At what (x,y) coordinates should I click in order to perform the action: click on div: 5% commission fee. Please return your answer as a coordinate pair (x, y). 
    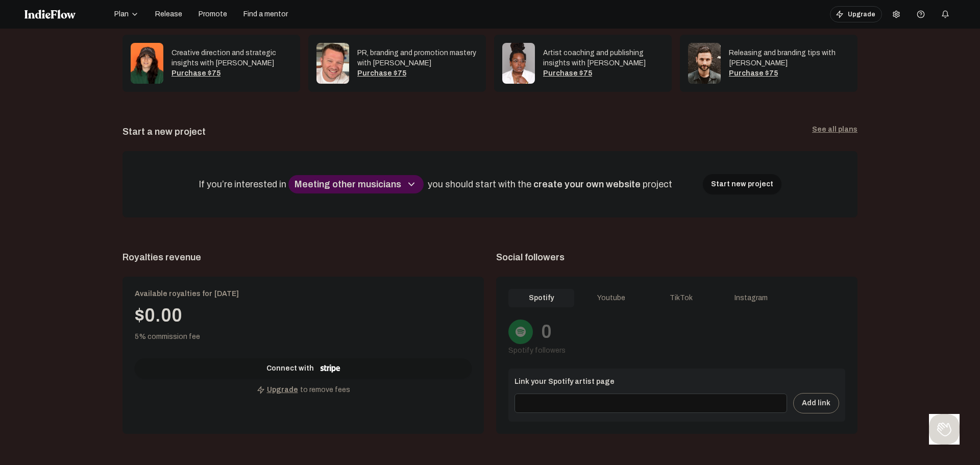
    Looking at the image, I should click on (303, 337).